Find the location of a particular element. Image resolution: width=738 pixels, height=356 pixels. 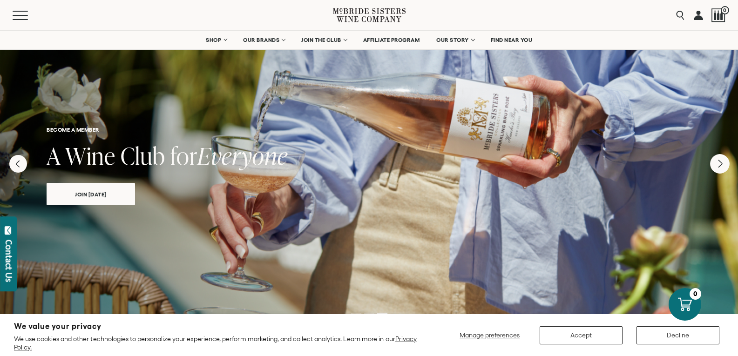

button: Next is located at coordinates (720, 164).